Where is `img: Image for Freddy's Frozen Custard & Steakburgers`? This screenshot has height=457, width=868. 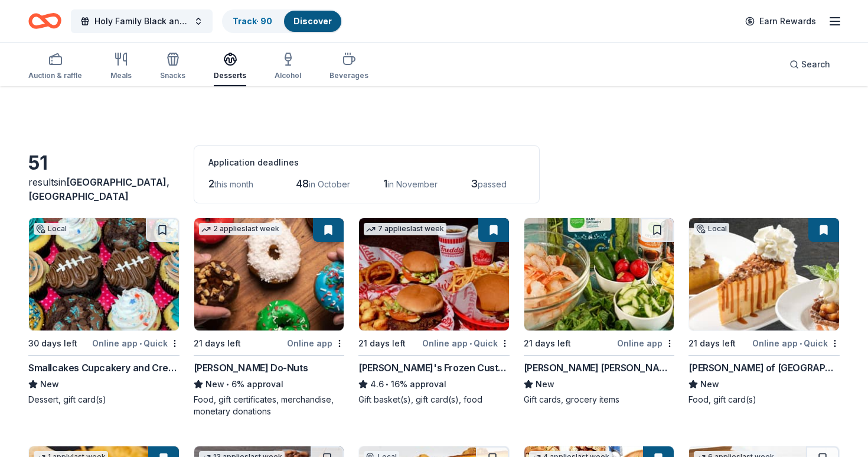 img: Image for Freddy's Frozen Custard & Steakburgers is located at coordinates (434, 274).